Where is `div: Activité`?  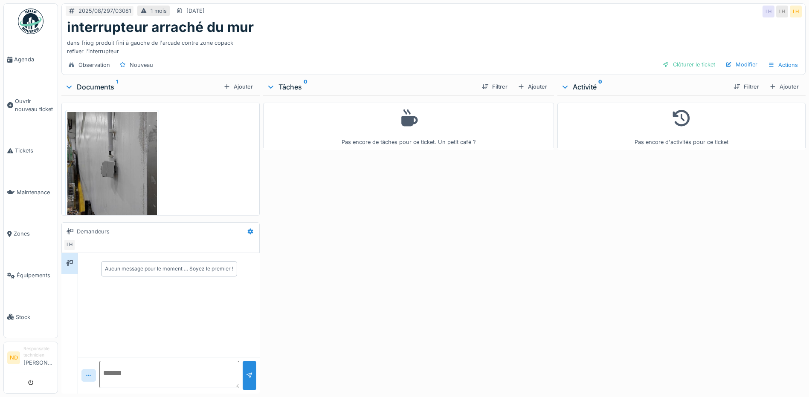
div: Activité is located at coordinates (644, 87).